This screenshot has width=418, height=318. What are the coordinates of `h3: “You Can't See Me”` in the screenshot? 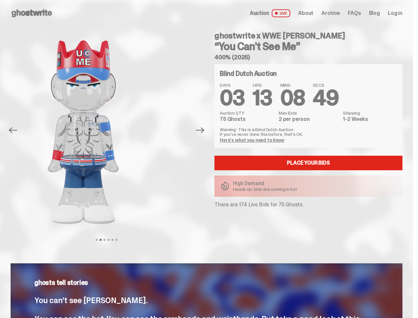 It's located at (309, 46).